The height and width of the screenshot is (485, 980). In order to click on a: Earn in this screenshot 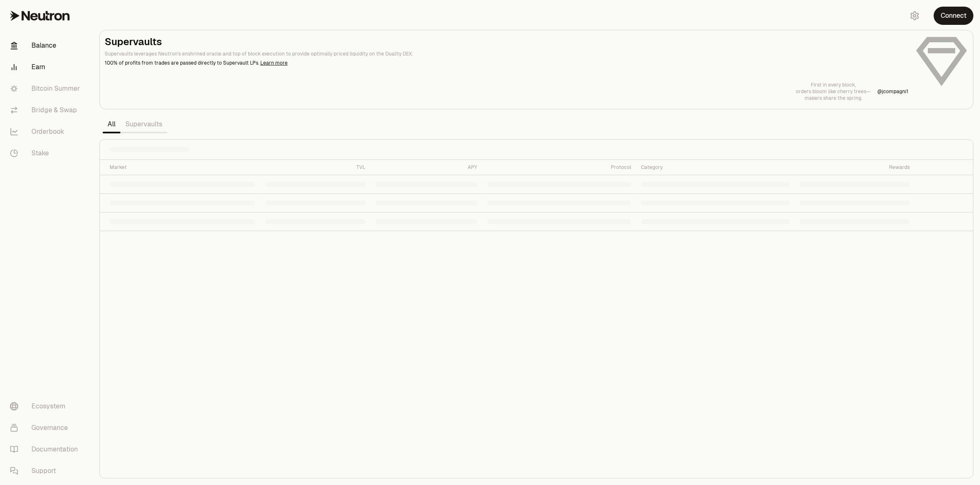, I will do `click(46, 67)`.